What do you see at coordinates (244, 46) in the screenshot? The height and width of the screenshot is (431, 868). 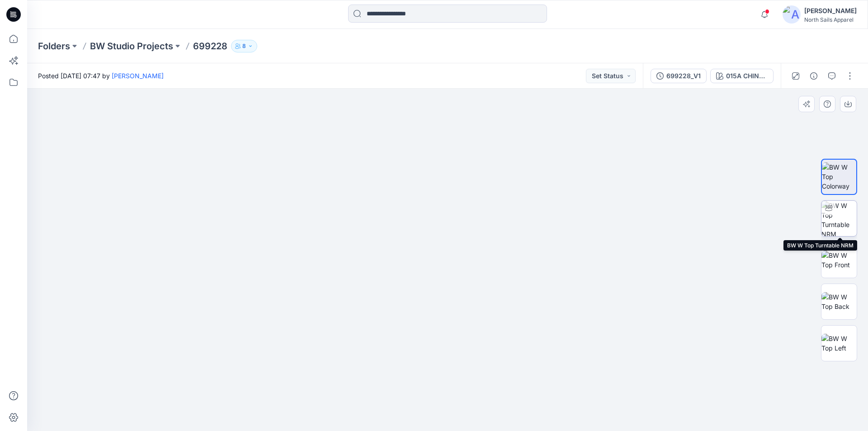 I see `p: 8` at bounding box center [244, 46].